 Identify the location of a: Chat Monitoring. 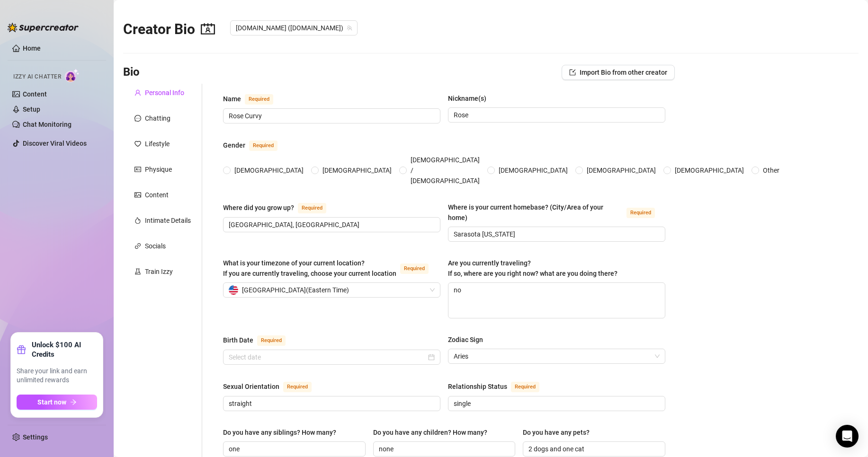
(47, 124).